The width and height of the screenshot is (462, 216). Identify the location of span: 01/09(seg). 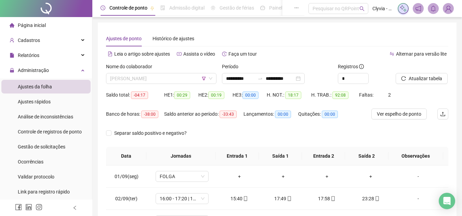
(126, 177).